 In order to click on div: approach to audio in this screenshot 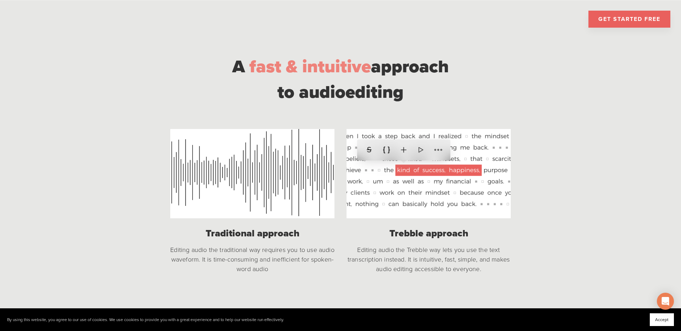, I will do `click(340, 79)`.